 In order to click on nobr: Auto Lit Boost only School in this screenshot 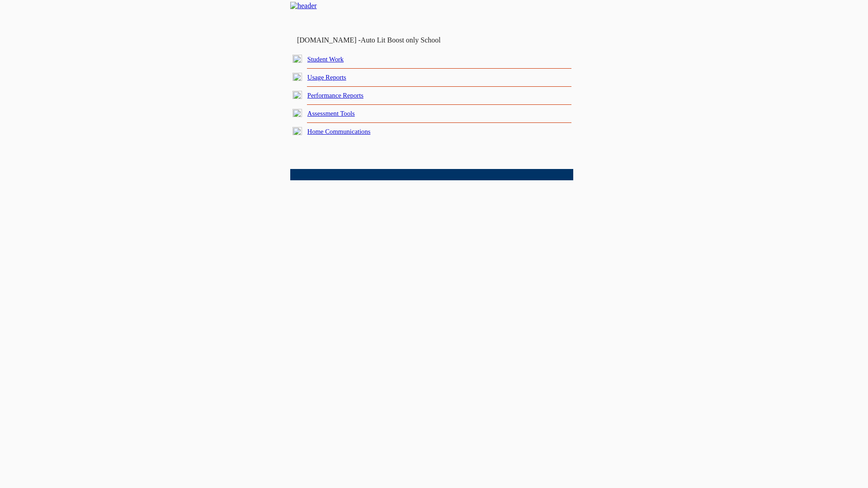, I will do `click(400, 39)`.